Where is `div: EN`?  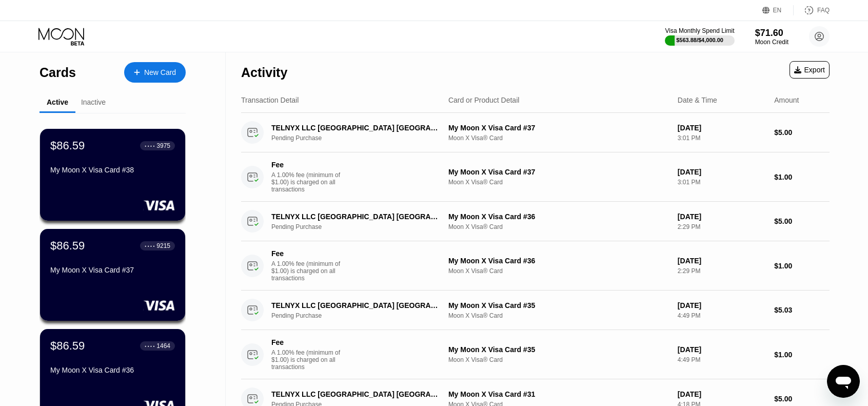 div: EN is located at coordinates (778, 10).